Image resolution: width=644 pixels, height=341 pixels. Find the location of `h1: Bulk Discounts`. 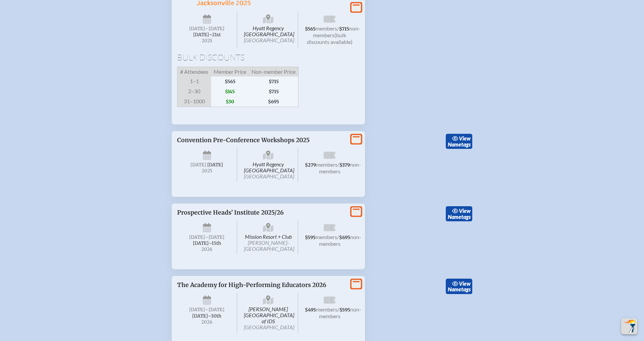

h1: Bulk Discounts is located at coordinates (268, 58).